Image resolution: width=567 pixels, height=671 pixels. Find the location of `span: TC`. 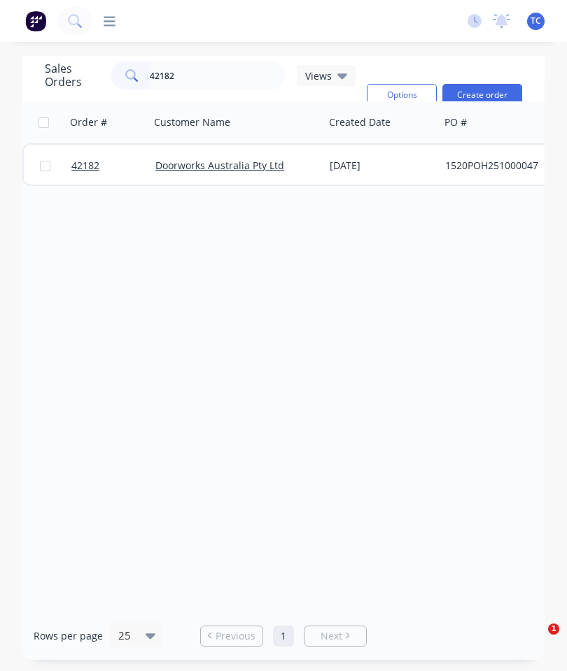

span: TC is located at coordinates (535, 21).